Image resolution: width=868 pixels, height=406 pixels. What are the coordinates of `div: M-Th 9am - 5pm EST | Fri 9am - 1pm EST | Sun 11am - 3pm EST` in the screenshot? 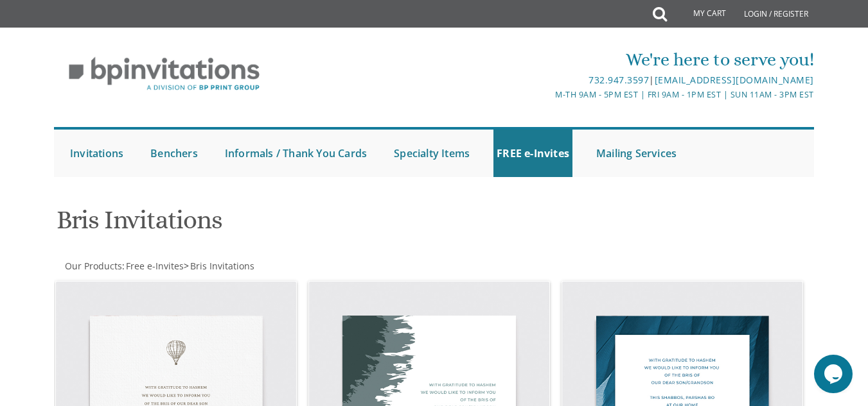 It's located at (560, 95).